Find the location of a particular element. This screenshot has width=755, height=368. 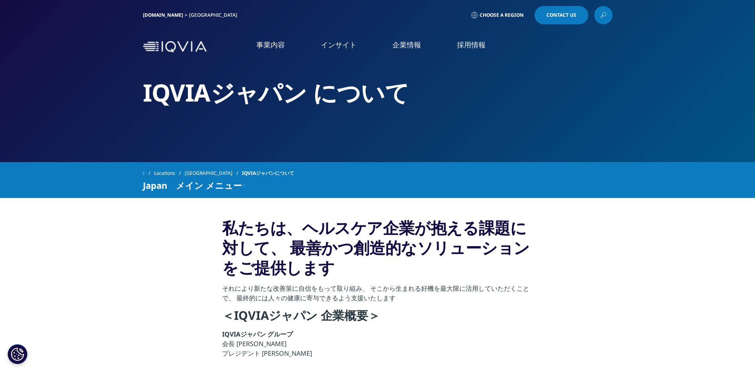

nav: Primary is located at coordinates (411, 47).